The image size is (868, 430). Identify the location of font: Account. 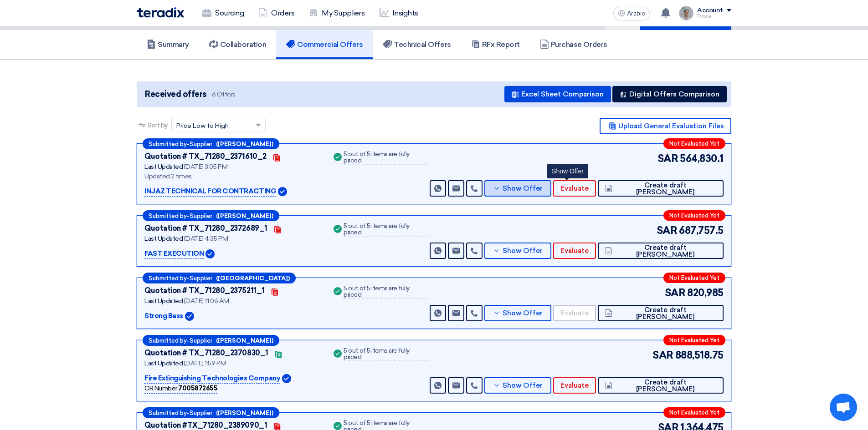
(710, 10).